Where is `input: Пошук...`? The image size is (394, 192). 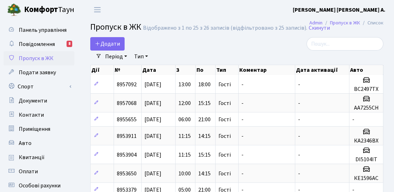
input: Пошук... is located at coordinates (345, 44).